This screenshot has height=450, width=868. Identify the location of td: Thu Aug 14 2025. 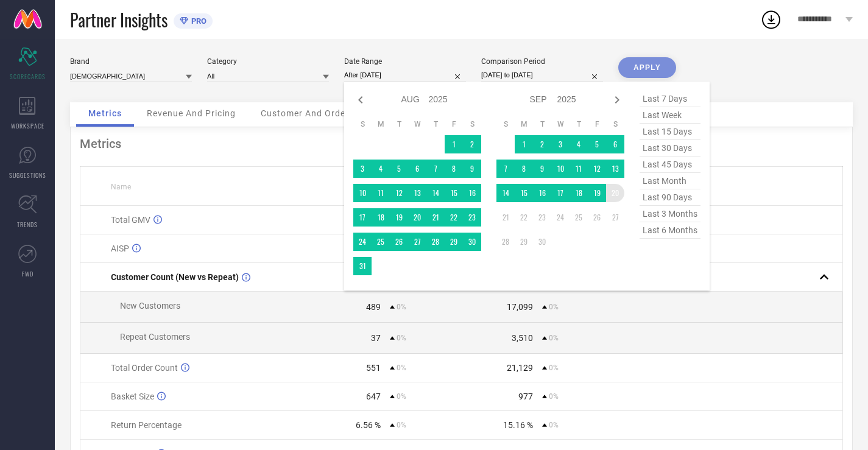
(436, 193).